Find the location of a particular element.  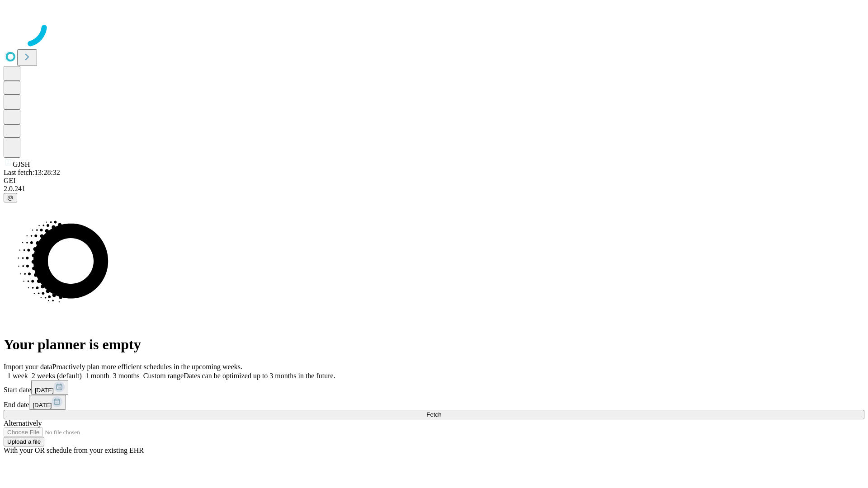

span: Alternatively is located at coordinates (23, 423).